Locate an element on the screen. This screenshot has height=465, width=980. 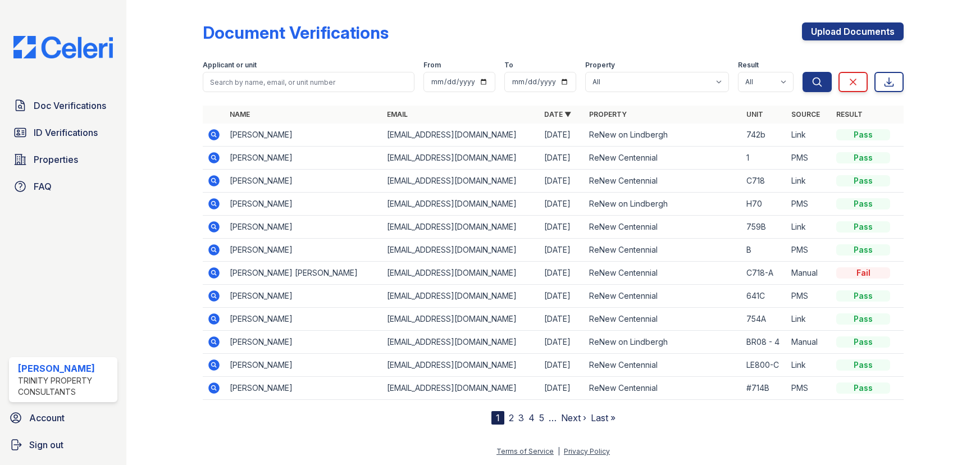
span: Account is located at coordinates (46, 418).